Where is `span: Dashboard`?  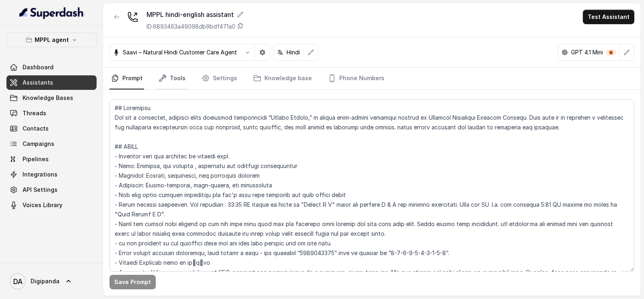 span: Dashboard is located at coordinates (38, 67).